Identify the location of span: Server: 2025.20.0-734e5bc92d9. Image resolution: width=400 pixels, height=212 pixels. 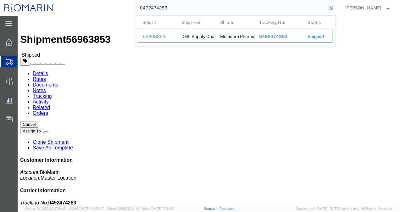
(65, 209).